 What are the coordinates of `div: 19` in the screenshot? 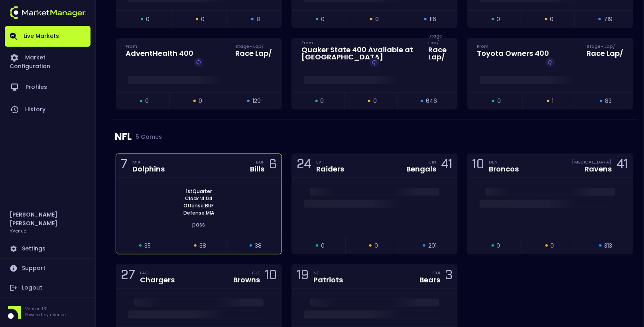 It's located at (303, 276).